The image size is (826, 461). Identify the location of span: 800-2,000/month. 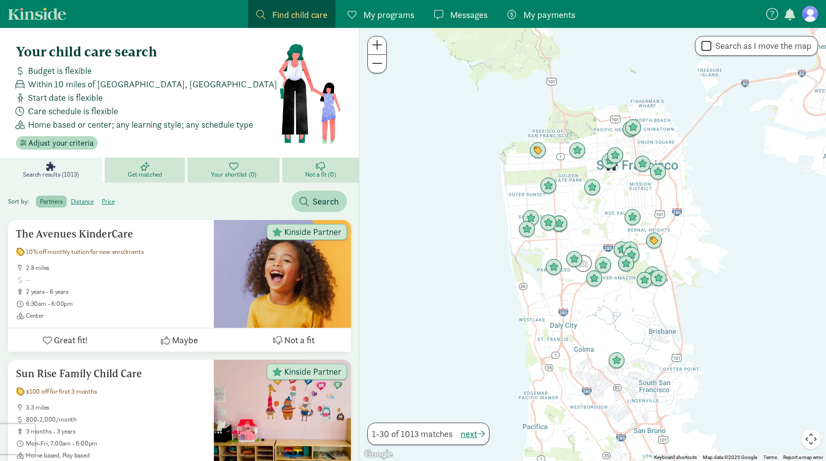
(116, 419).